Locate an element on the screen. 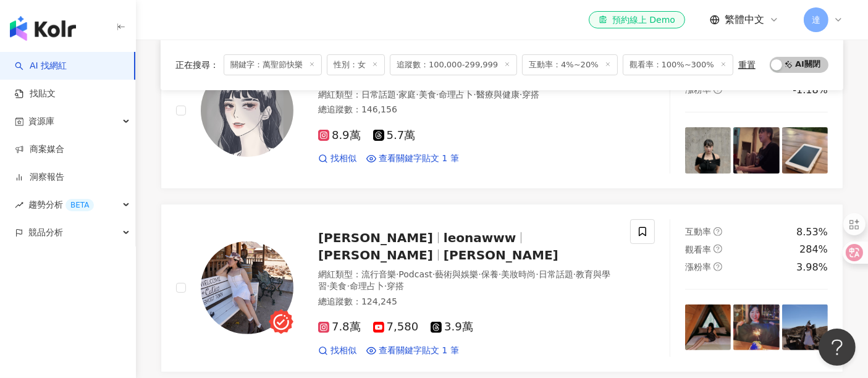  span: 互動率 is located at coordinates (698, 232).